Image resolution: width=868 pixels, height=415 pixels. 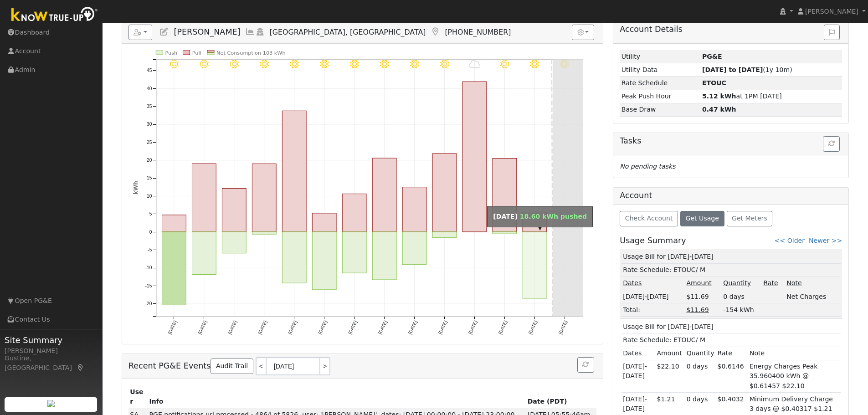 What do you see at coordinates (362, 366) in the screenshot?
I see `h5: Recent PG&E Events` at bounding box center [362, 366].